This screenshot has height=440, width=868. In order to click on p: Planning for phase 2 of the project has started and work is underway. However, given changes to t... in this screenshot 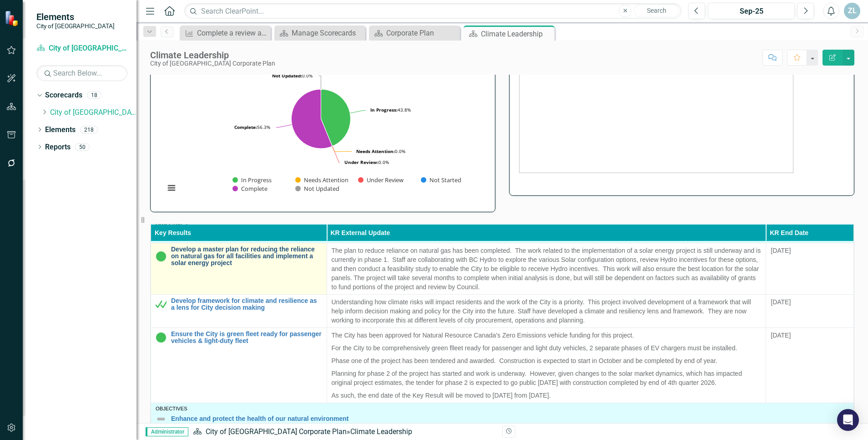, I will do `click(546, 378)`.